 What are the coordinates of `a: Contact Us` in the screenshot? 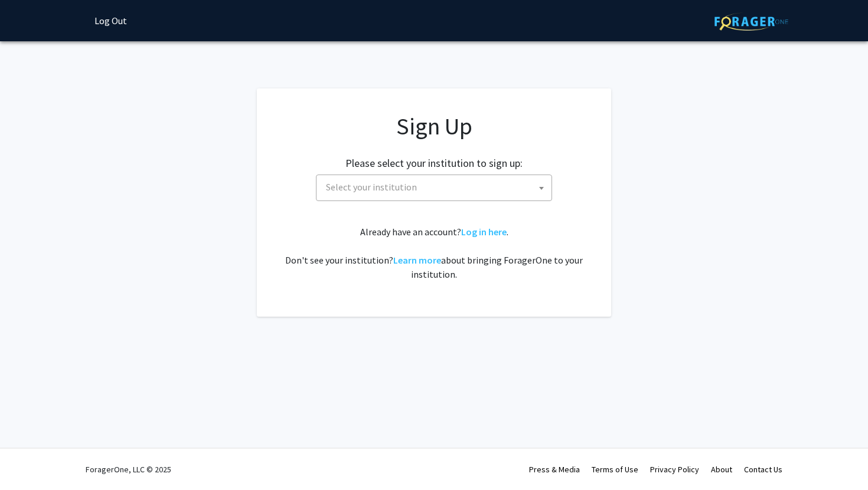 It's located at (763, 469).